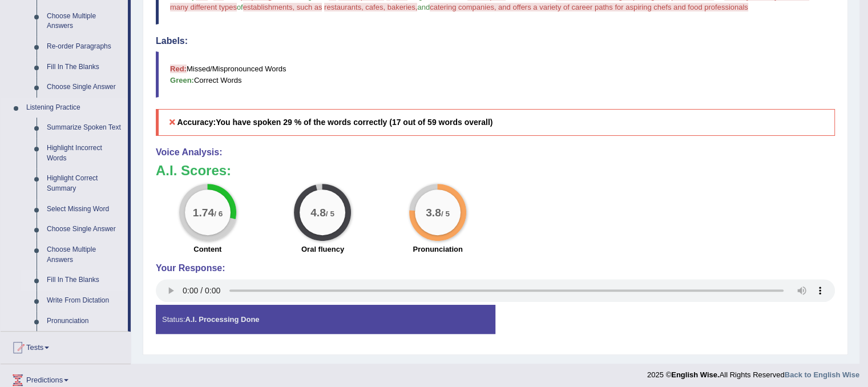  Describe the element at coordinates (423, 7) in the screenshot. I see `span: and` at that location.